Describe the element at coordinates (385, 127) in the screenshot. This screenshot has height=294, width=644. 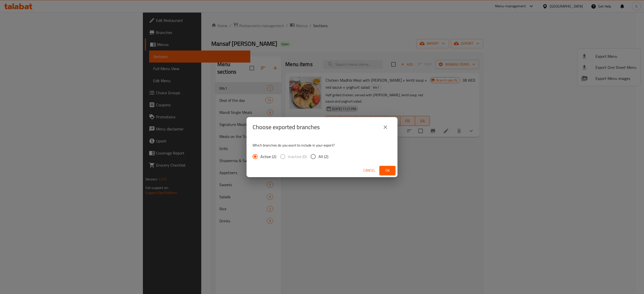
I see `button: close` at that location.